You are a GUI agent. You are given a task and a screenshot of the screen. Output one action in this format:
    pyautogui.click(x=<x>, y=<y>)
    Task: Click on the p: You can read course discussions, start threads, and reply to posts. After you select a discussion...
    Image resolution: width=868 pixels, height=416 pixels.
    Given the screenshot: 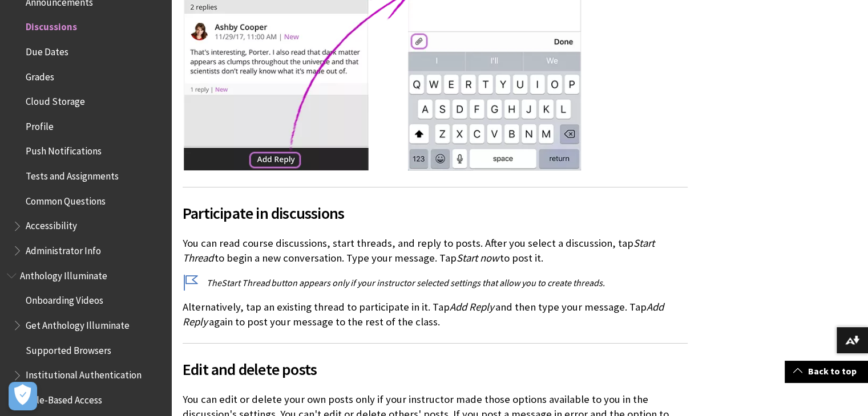 What is the action you would take?
    pyautogui.click(x=435, y=251)
    